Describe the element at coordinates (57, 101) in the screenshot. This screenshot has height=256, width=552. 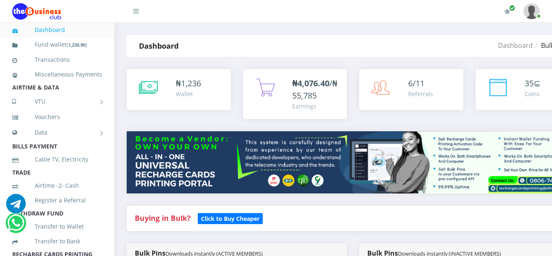
I see `a: VTU` at that location.